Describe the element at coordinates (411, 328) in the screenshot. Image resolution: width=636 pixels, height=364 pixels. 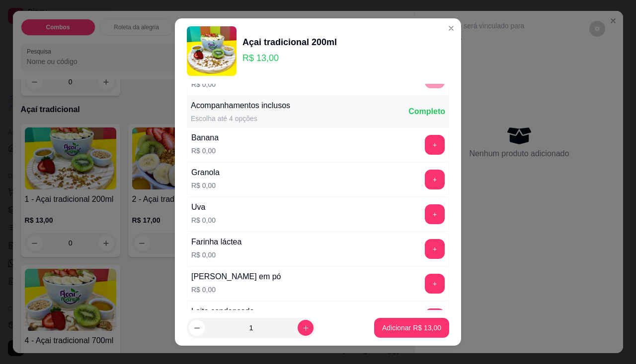
I see `button: Adicionar R$ 13,00` at that location.